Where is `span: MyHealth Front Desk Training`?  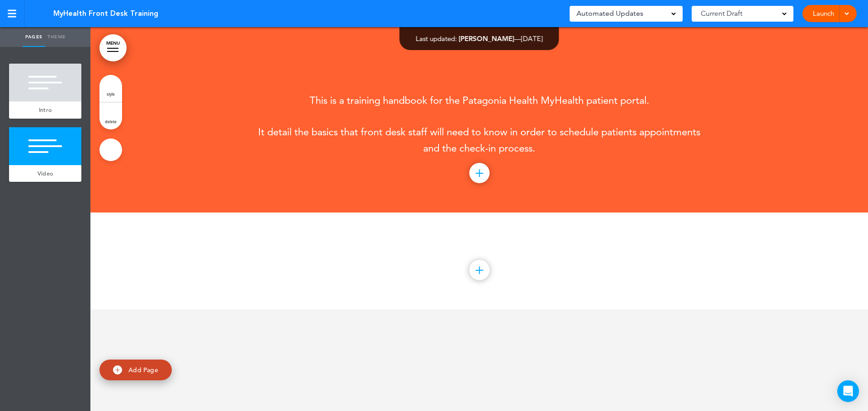
span: MyHealth Front Desk Training is located at coordinates (106, 13).